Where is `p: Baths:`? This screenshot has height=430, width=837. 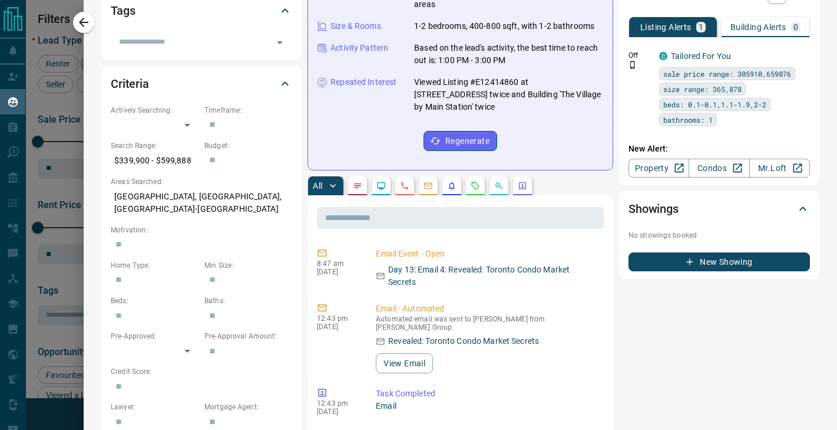 p: Baths: is located at coordinates (248, 301).